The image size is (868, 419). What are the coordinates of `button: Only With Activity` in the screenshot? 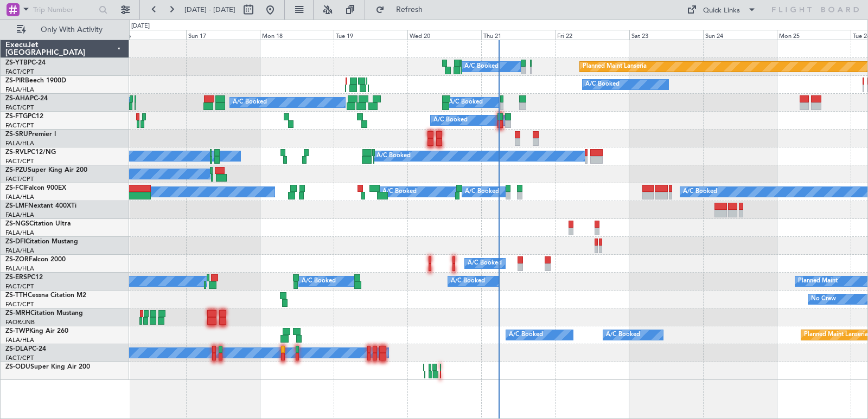 It's located at (64, 30).